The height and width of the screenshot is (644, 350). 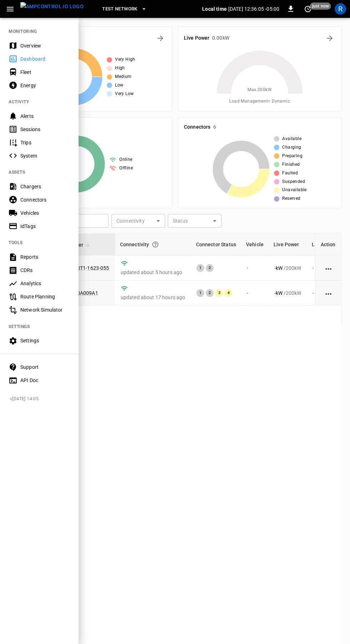 I want to click on div: API Doc, so click(x=45, y=381).